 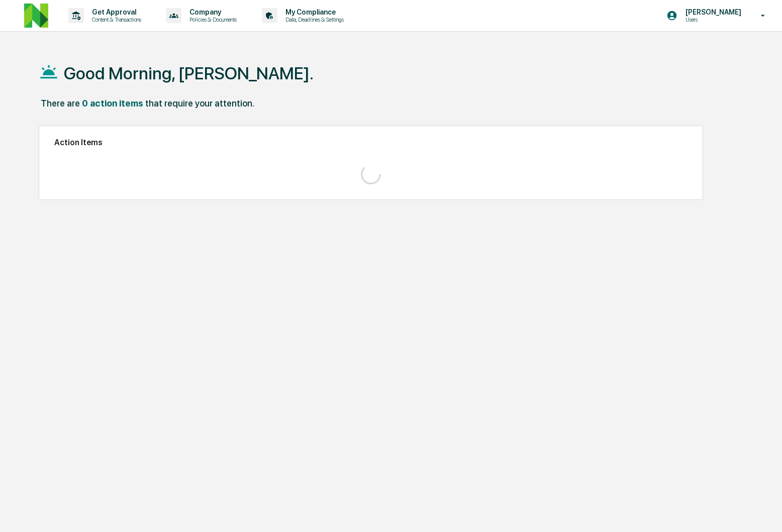 What do you see at coordinates (115, 19) in the screenshot?
I see `p: Content & Transactions` at bounding box center [115, 19].